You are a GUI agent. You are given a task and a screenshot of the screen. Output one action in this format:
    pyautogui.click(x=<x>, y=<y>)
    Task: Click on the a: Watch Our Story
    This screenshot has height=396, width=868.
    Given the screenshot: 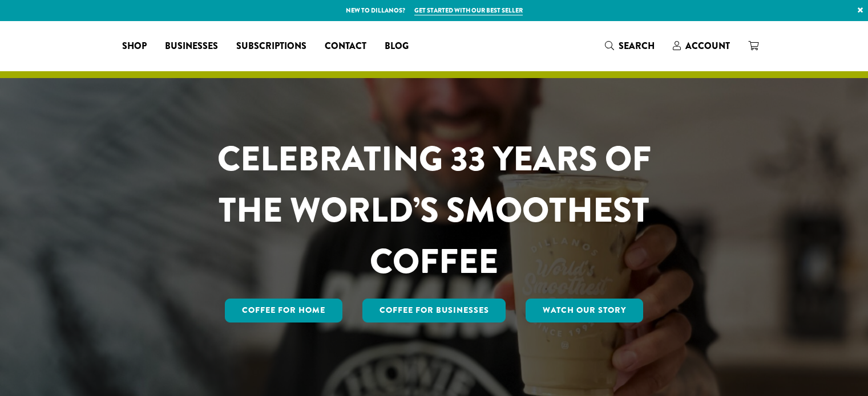 What is the action you would take?
    pyautogui.click(x=585, y=311)
    